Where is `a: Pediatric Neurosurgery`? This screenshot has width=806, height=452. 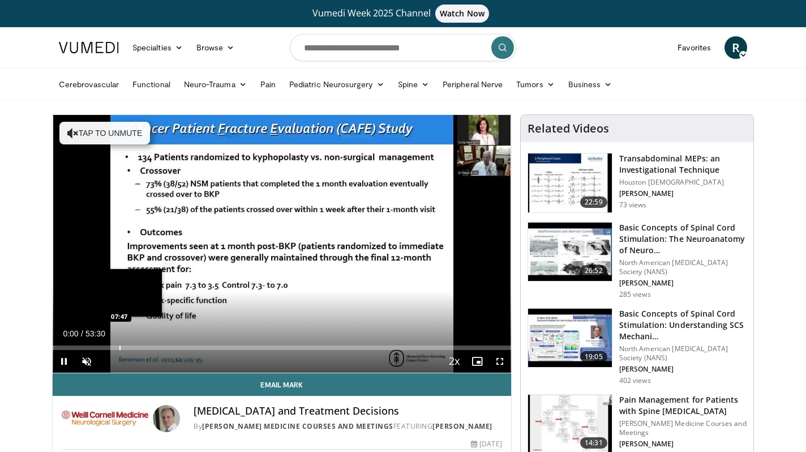 a: Pediatric Neurosurgery is located at coordinates (337, 84).